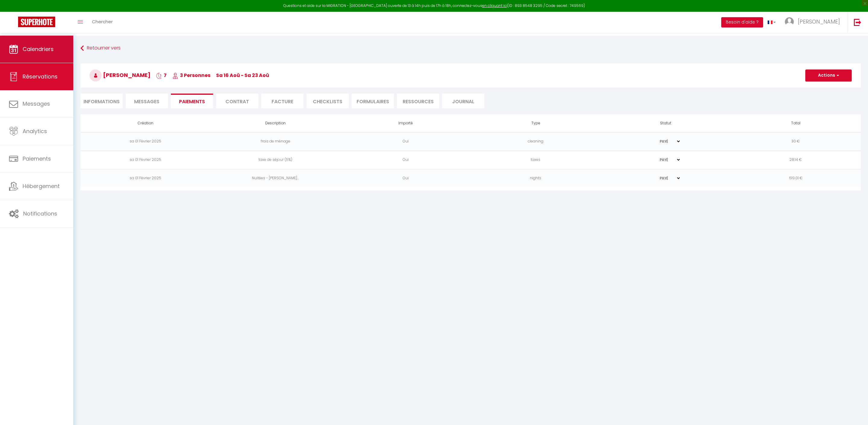 This screenshot has width=868, height=425. I want to click on a: en cliquant ici, so click(495, 5).